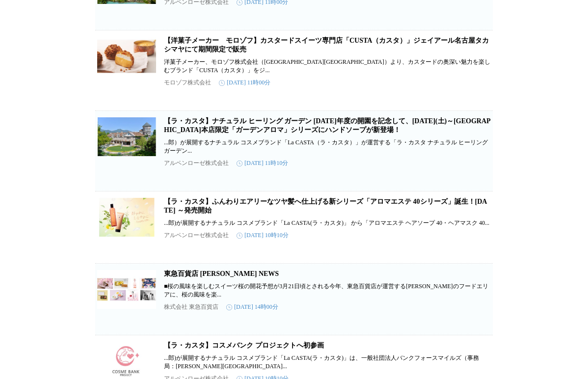  What do you see at coordinates (126, 289) in the screenshot?
I see `img: 東急百貨店 SHIBUYA NEWS` at bounding box center [126, 289].